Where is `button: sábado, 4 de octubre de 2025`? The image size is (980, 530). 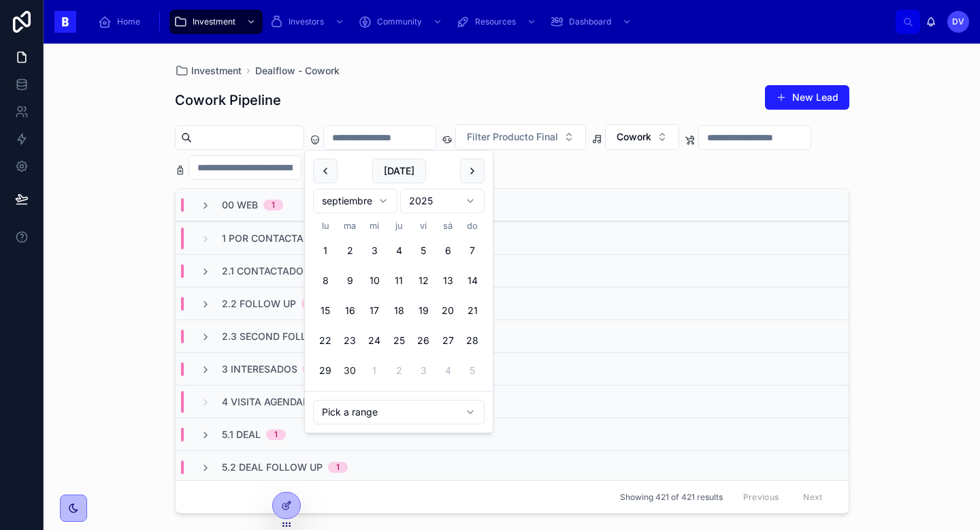
button: sábado, 4 de octubre de 2025 is located at coordinates (447, 371).